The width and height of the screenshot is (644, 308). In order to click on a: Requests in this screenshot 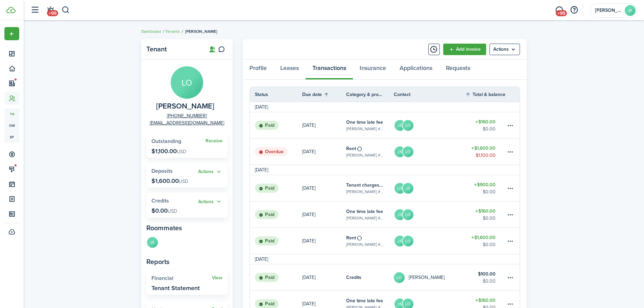, I will do `click(458, 69)`.